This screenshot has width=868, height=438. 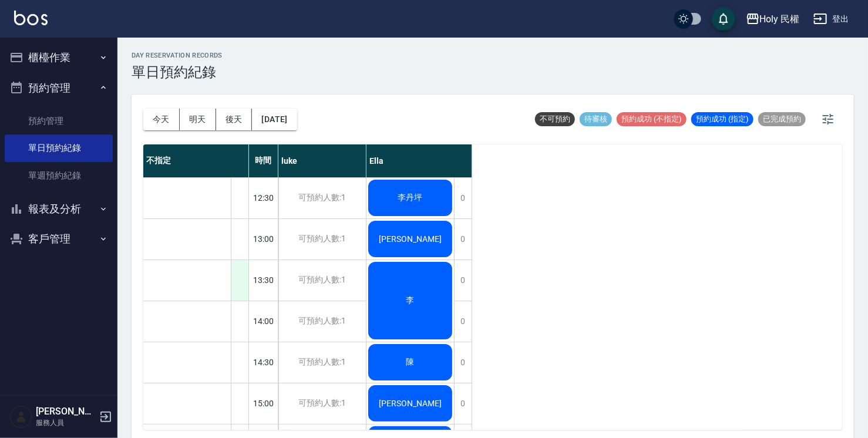 I want to click on button: save, so click(x=723, y=19).